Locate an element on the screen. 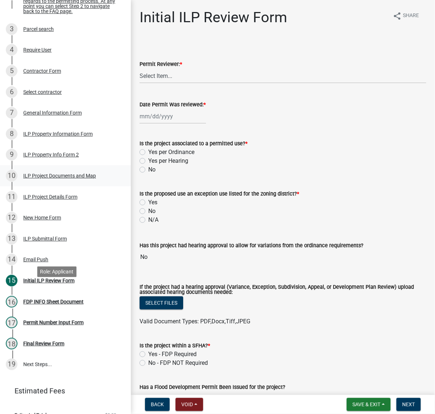 This screenshot has width=435, height=414. div: 16 is located at coordinates (12, 302).